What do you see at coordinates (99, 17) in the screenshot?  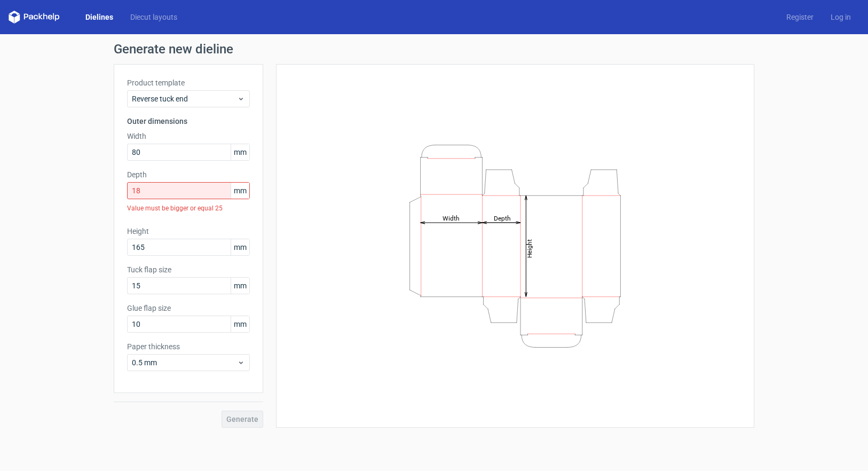 I see `a: Dielines` at bounding box center [99, 17].